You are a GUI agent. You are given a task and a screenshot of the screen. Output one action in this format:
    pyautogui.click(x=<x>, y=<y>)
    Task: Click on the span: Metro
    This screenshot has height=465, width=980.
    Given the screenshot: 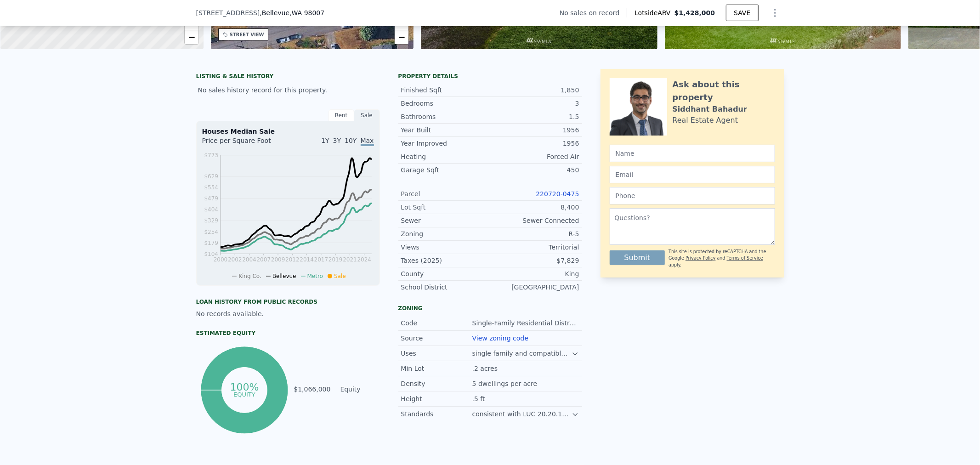 What is the action you would take?
    pyautogui.click(x=315, y=276)
    